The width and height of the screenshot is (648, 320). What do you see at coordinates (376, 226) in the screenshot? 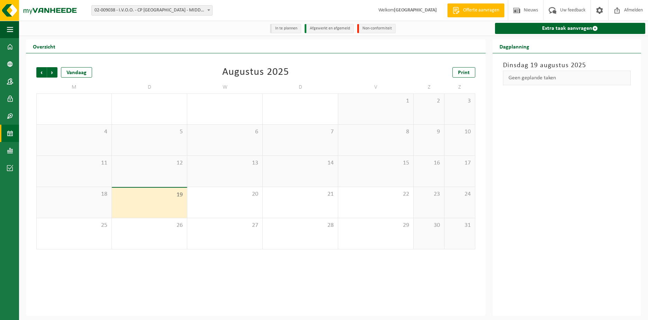
I see `span: 29` at bounding box center [376, 226].